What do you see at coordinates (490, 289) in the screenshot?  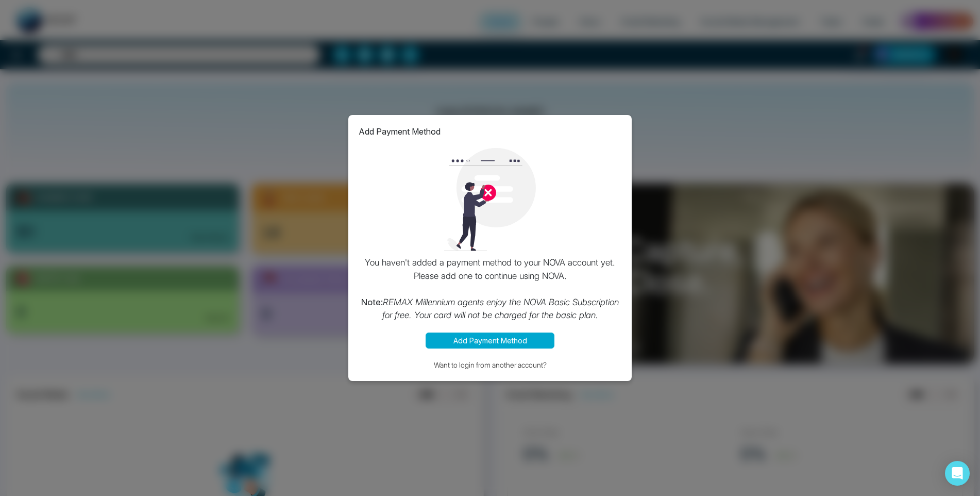 I see `p: You haven't added a payment method to your NOVA account yet. Please add one to continue using NOVA.` at bounding box center [490, 289].